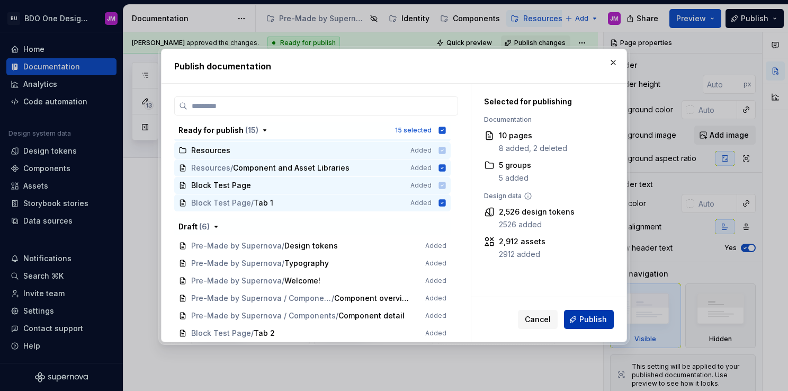  Describe the element at coordinates (522, 242) in the screenshot. I see `div: 2,912 assets` at that location.